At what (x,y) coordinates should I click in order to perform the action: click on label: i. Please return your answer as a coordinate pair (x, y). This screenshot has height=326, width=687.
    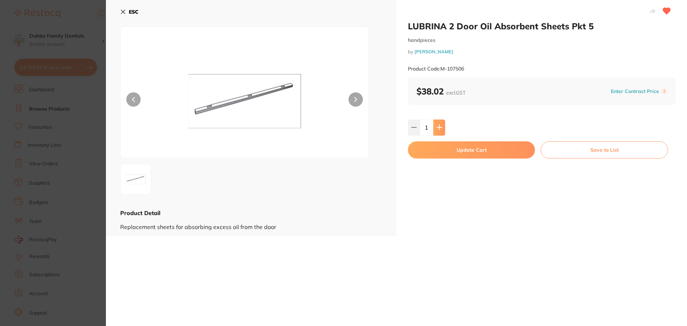
    Looking at the image, I should click on (664, 91).